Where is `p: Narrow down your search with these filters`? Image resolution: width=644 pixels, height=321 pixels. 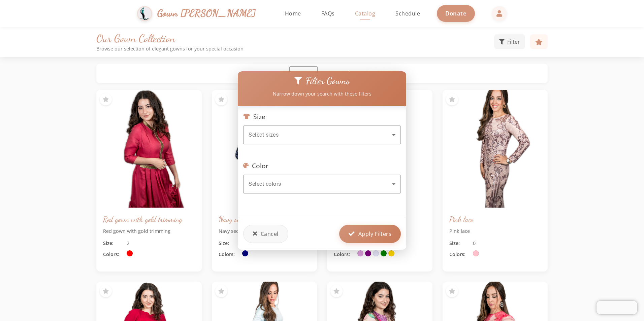 p: Narrow down your search with these filters is located at coordinates (322, 94).